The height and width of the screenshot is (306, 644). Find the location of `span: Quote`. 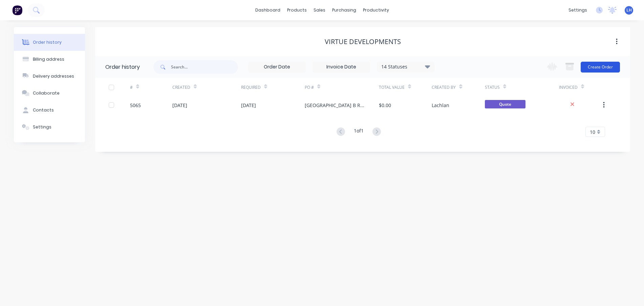

span: Quote is located at coordinates (505, 104).